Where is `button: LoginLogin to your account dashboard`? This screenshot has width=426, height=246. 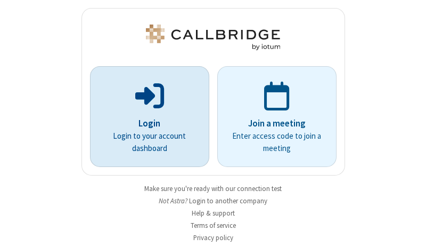 button: LoginLogin to your account dashboard is located at coordinates (150, 116).